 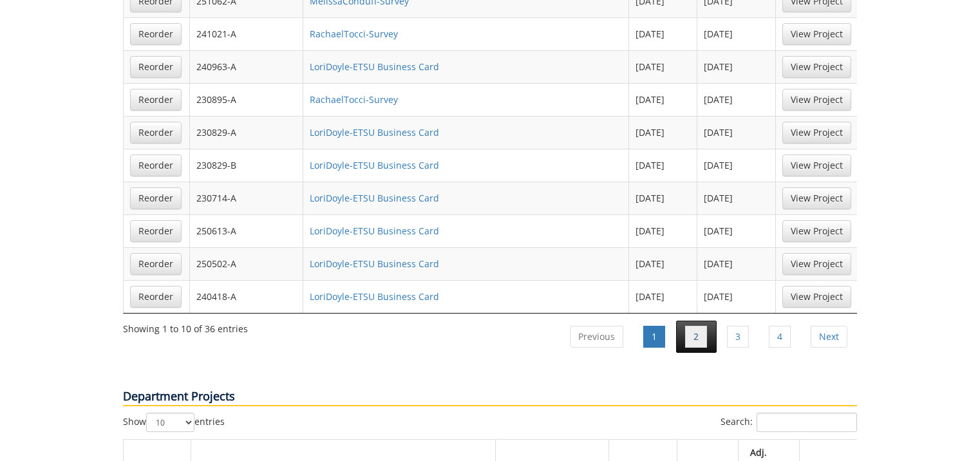 What do you see at coordinates (246, 66) in the screenshot?
I see `td: 240963-A` at bounding box center [246, 66].